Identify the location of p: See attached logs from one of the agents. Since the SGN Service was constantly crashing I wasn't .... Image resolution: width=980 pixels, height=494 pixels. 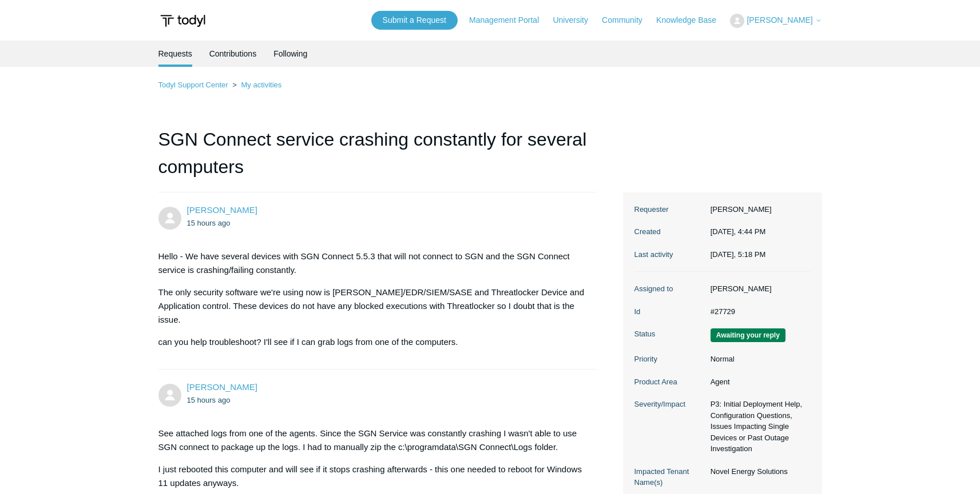
(372, 440).